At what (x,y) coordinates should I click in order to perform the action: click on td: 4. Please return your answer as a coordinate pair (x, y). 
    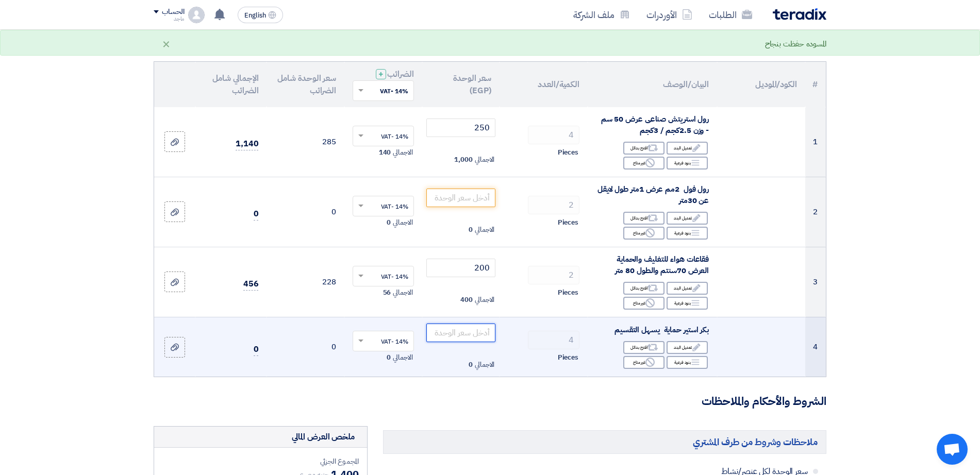
    Looking at the image, I should click on (816, 347).